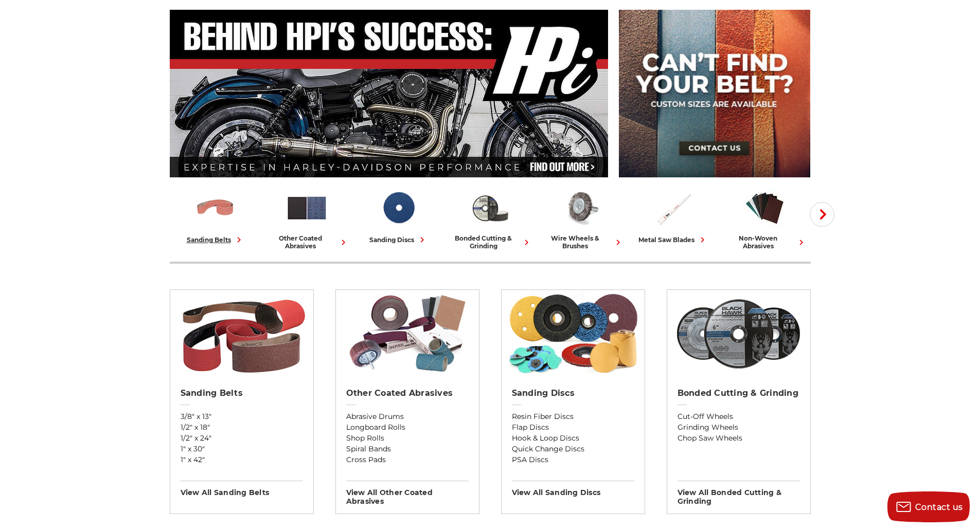  I want to click on a: Cross Pads, so click(407, 460).